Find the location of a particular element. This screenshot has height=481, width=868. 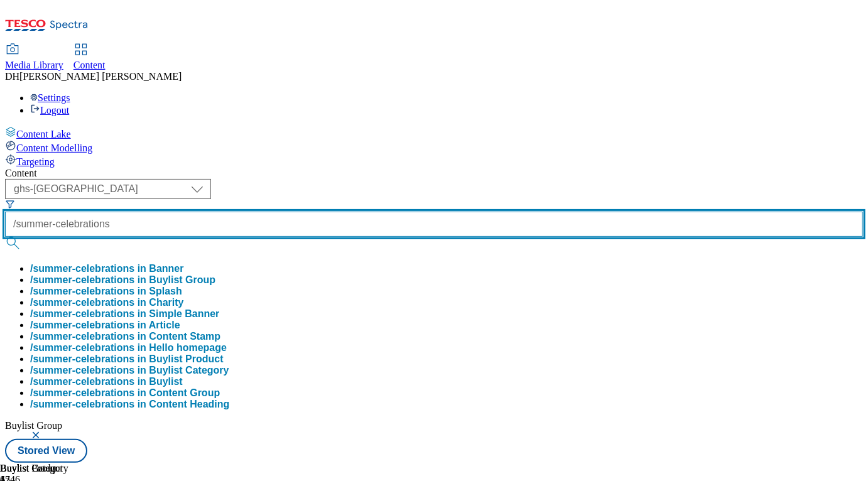

button: /summer-celebrations in Buylist Group is located at coordinates (122, 280).